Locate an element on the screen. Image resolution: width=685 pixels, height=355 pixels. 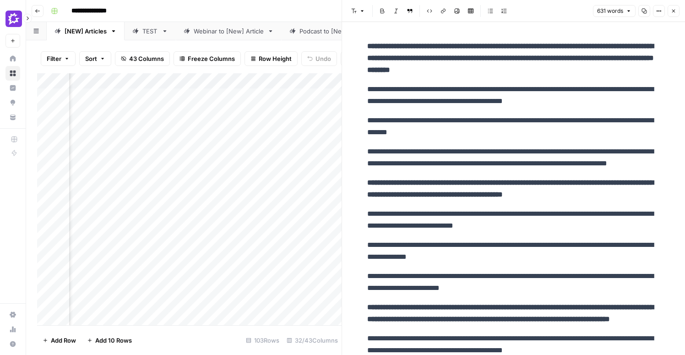
button: 43 Columns is located at coordinates (142, 59).